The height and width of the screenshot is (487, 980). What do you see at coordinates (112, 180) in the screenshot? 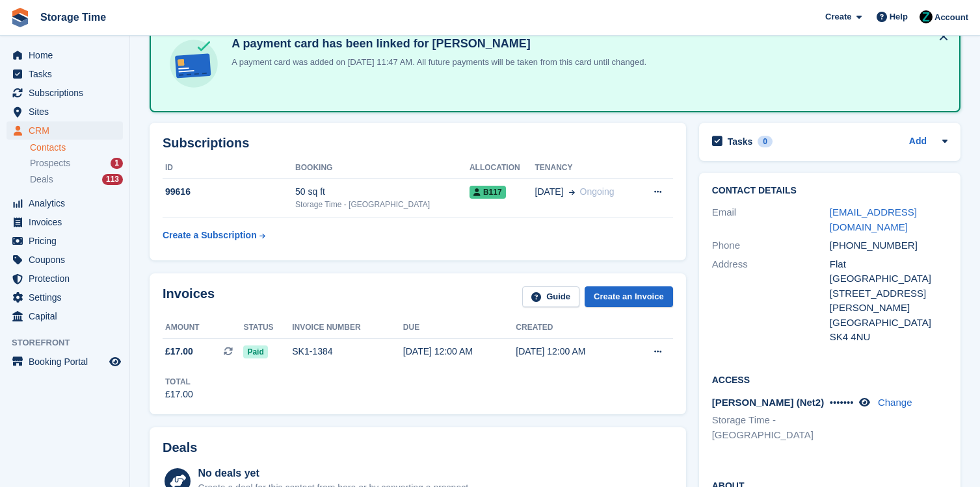
I see `div: 113` at bounding box center [112, 180].